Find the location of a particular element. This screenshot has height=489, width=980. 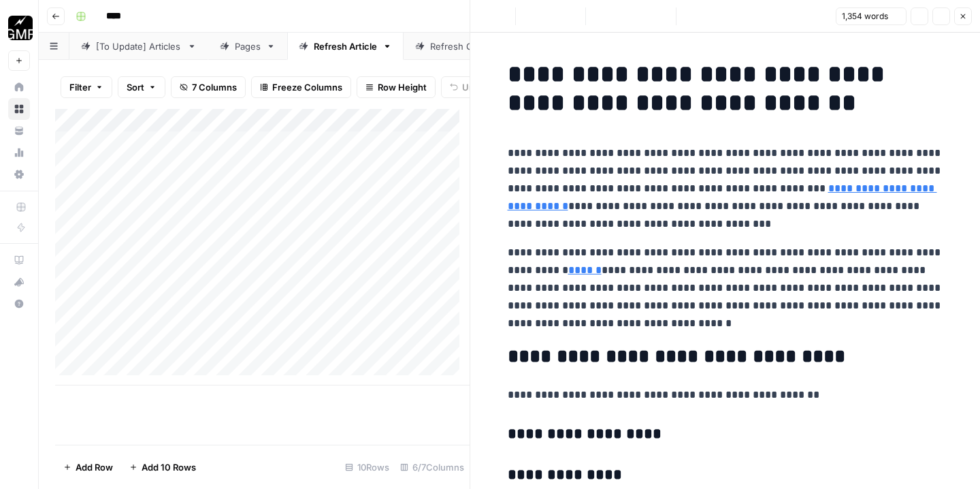

span: Freeze Columns is located at coordinates (306, 87).